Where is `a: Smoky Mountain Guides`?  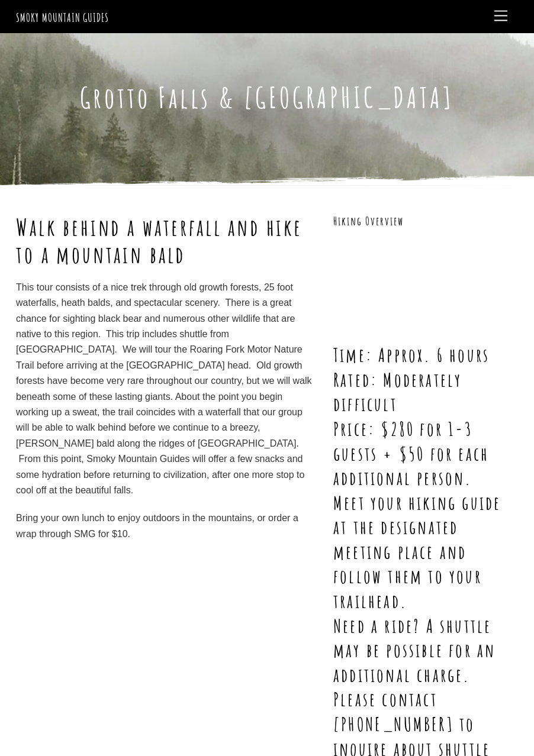 a: Smoky Mountain Guides is located at coordinates (62, 17).